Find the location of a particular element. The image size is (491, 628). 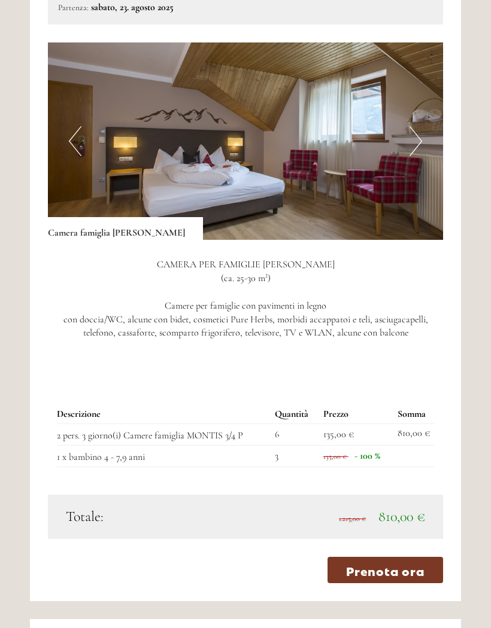

span: - 100 % is located at coordinates (367, 456).